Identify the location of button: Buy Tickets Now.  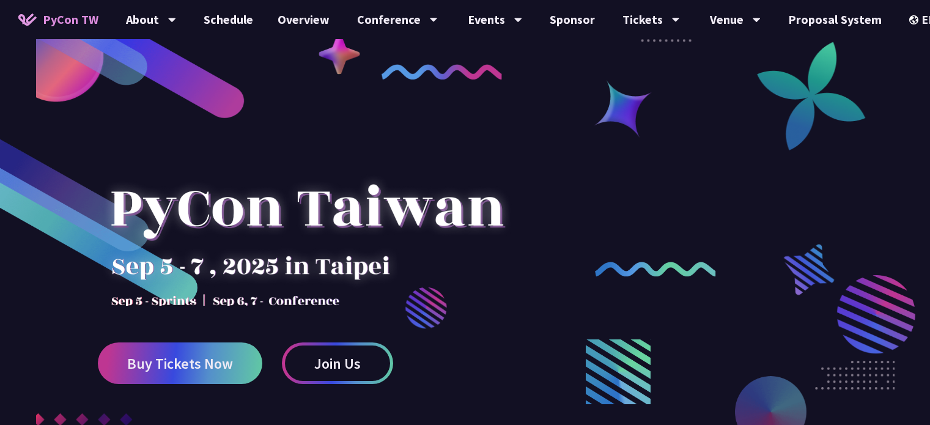
(180, 363).